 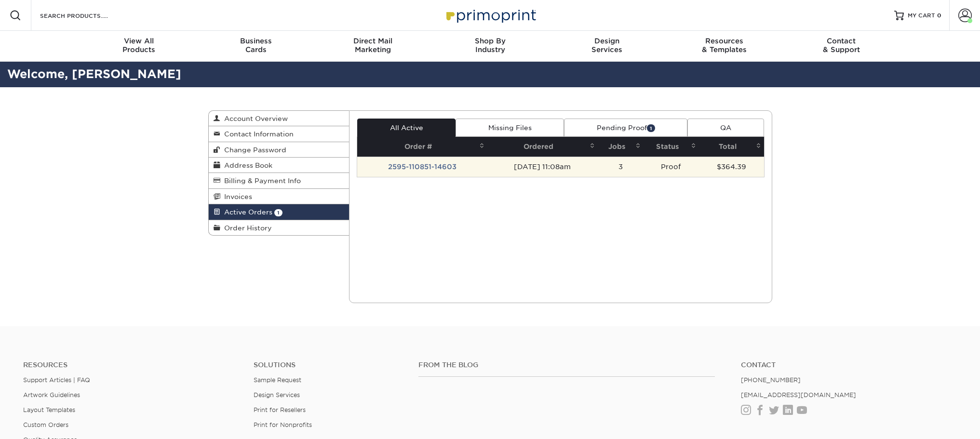 What do you see at coordinates (246, 166) in the screenshot?
I see `span: Address Book` at bounding box center [246, 166].